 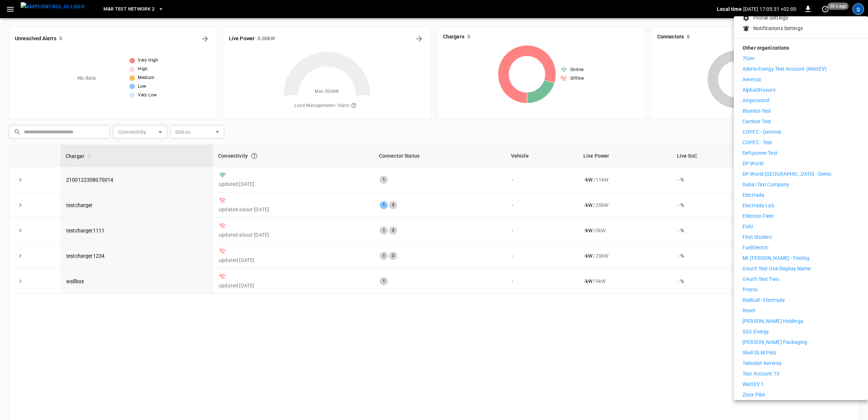 What do you see at coordinates (758, 216) in the screenshot?
I see `p: eMotion Fleet` at bounding box center [758, 216].